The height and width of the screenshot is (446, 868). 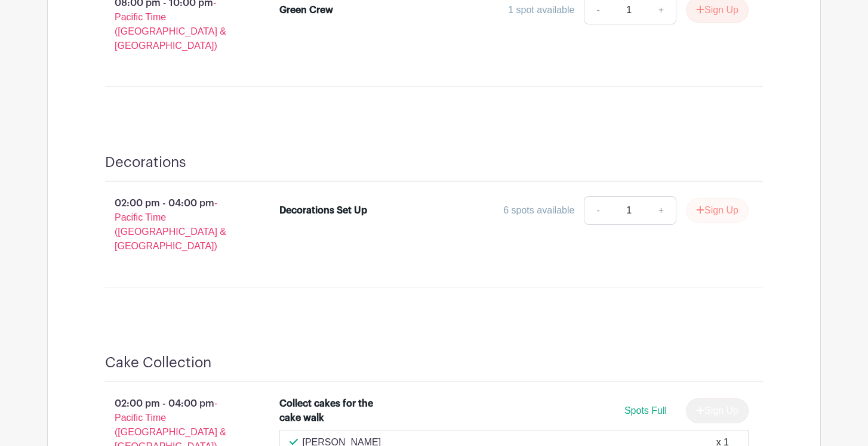 I want to click on div: 1 spot available, so click(x=541, y=10).